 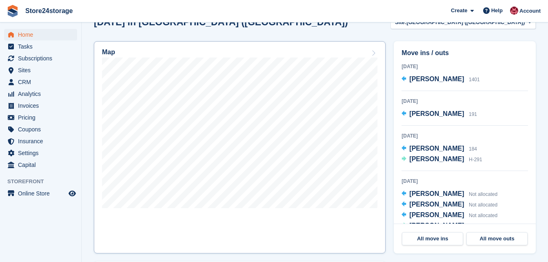 What do you see at coordinates (42, 35) in the screenshot?
I see `span: Home` at bounding box center [42, 35].